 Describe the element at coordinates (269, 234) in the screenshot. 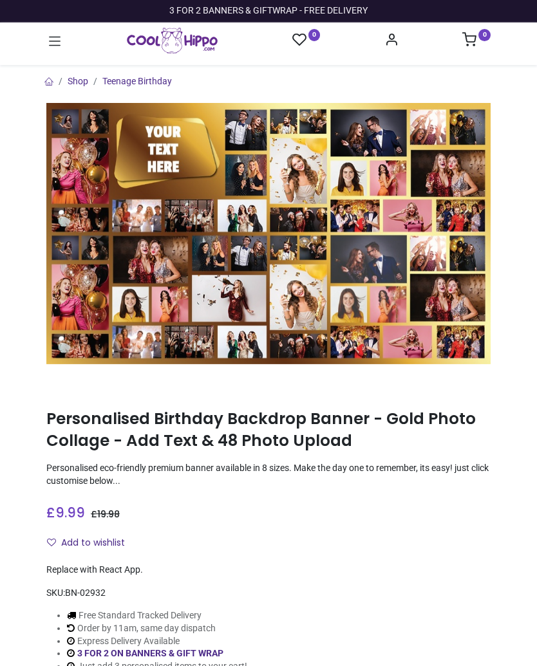

I see `img: Personalised Birthday Backdrop Banner - Gold Photo Collage - Add Text & 48 Photo Upload` at that location.